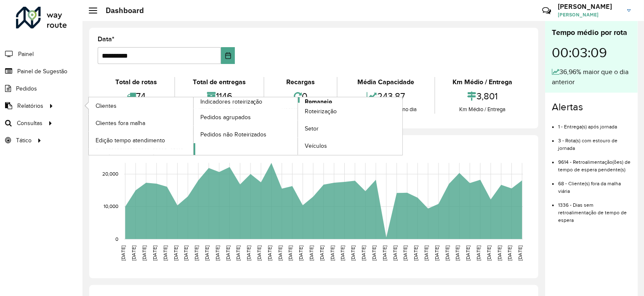 This screenshot has height=296, width=644. What do you see at coordinates (321, 111) in the screenshot?
I see `span: Roteirização` at bounding box center [321, 111].